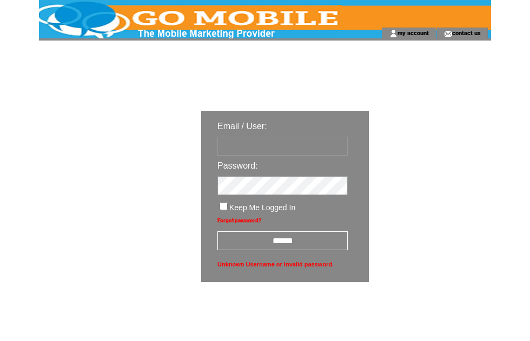  I want to click on span: Password:, so click(237, 165).